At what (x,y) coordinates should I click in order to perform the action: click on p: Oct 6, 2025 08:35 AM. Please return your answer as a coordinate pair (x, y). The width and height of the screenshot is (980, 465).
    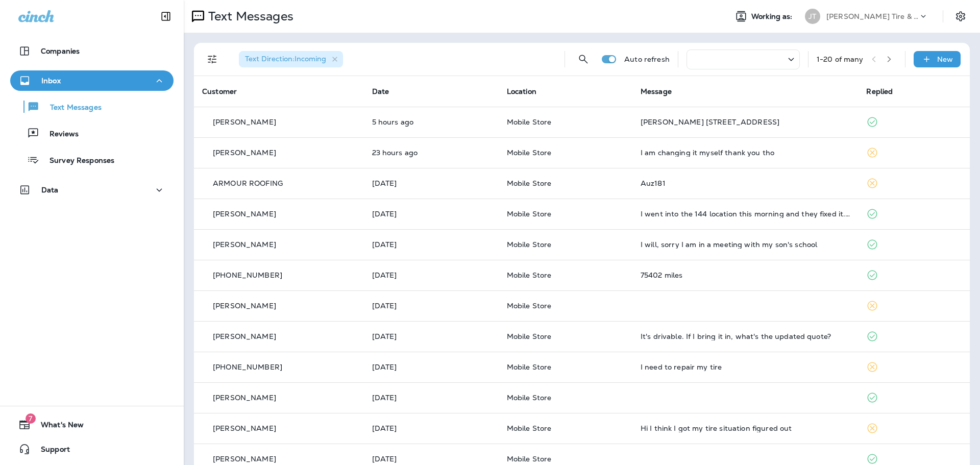
    Looking at the image, I should click on (431, 214).